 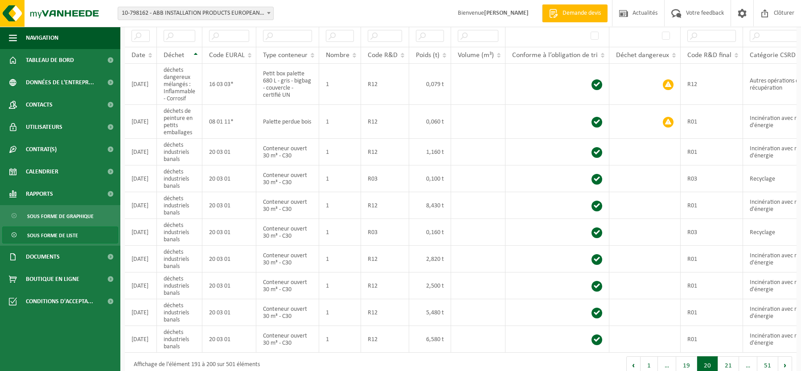 I want to click on span: Type conteneur, so click(x=285, y=55).